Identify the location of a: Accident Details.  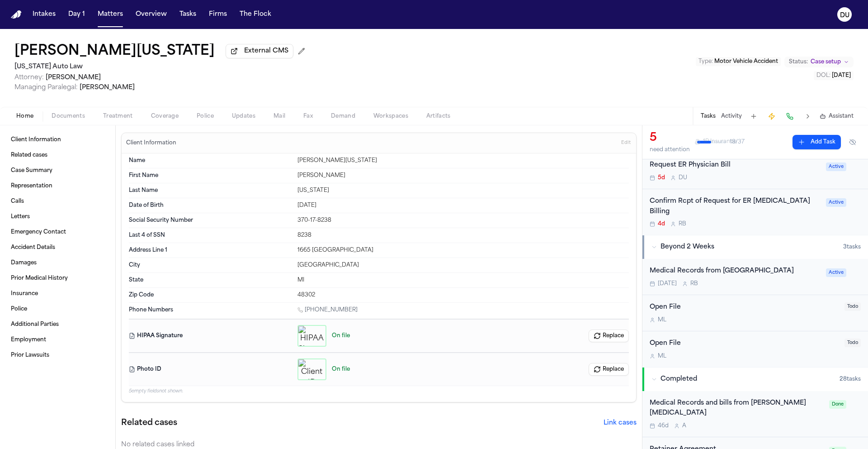
(58, 247).